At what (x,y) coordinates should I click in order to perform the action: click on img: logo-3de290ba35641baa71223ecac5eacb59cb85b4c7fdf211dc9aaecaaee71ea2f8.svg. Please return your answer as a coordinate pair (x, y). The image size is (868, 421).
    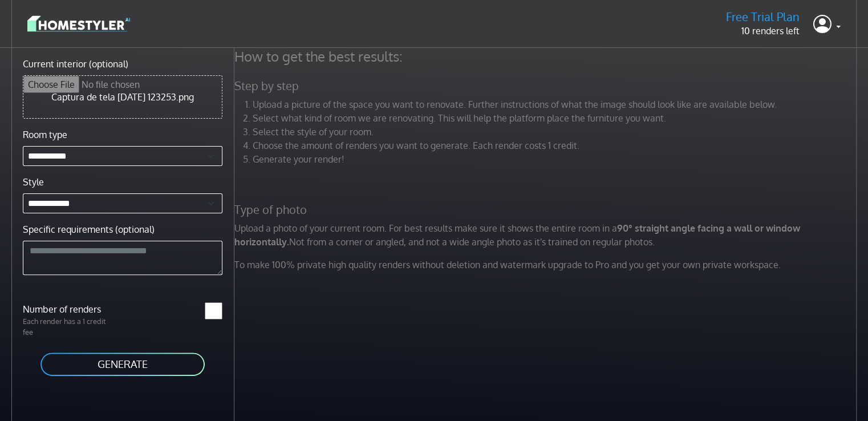
    Looking at the image, I should click on (78, 23).